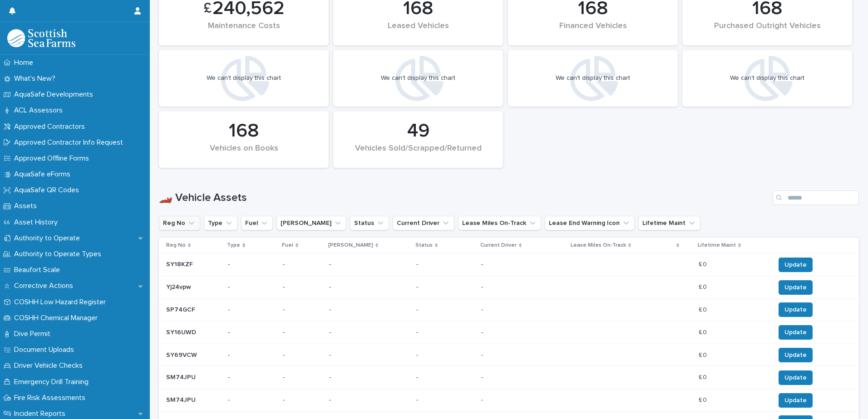 The height and width of the screenshot is (419, 868). What do you see at coordinates (768, 31) in the screenshot?
I see `div: Purchased Outright Vehicles` at bounding box center [768, 31].